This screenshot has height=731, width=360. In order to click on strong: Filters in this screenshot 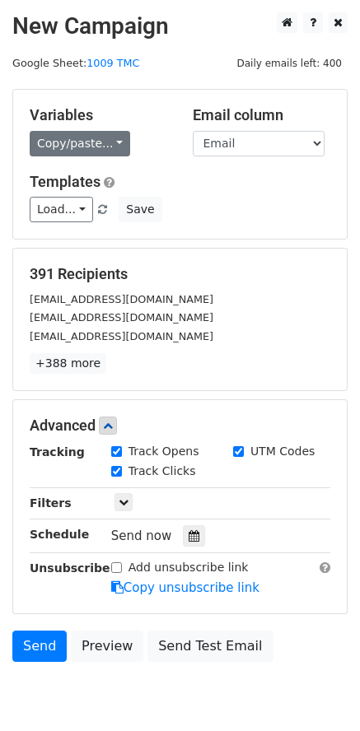, I will do `click(50, 503)`.